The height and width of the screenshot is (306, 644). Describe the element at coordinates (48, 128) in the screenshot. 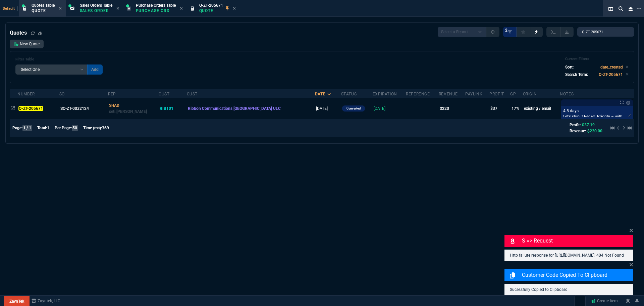

I see `span: 1` at that location.